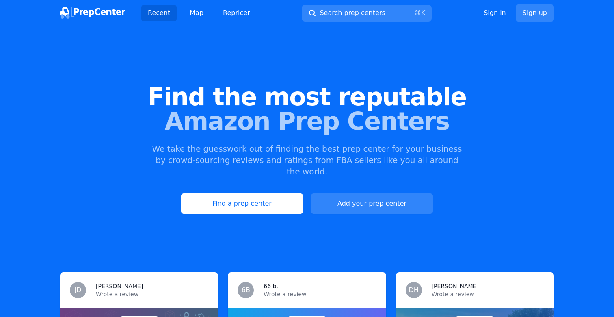 The image size is (614, 317). I want to click on a: Map, so click(197, 13).